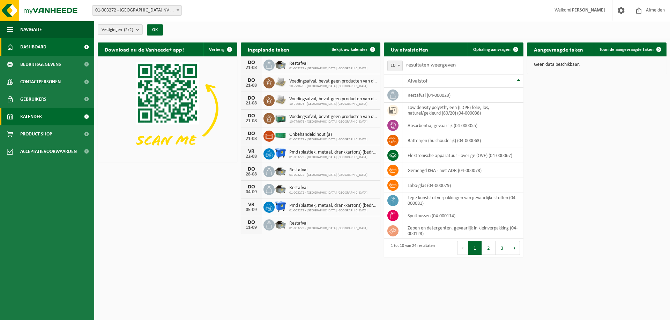  Describe the element at coordinates (40, 82) in the screenshot. I see `span: Contactpersonen` at that location.